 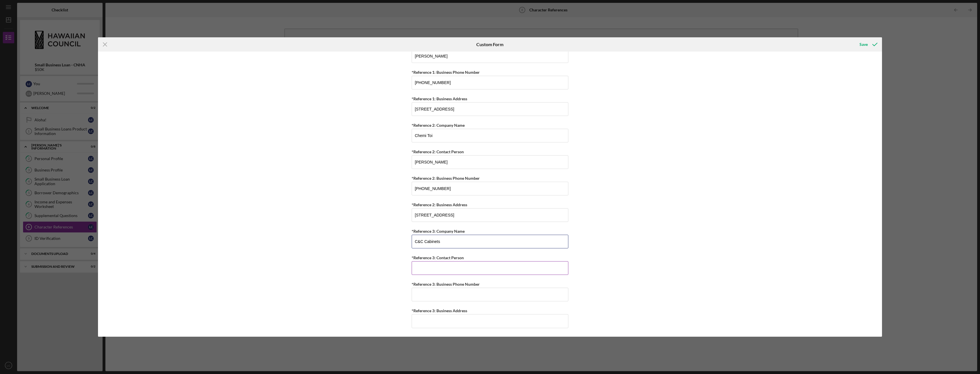 I want to click on h6: Custom Form, so click(x=489, y=44).